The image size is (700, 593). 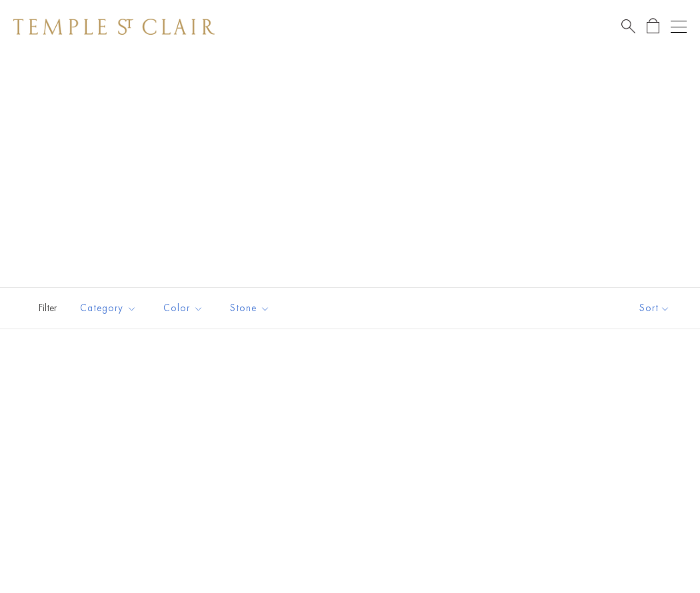 I want to click on img: Temple St. Clair, so click(x=114, y=27).